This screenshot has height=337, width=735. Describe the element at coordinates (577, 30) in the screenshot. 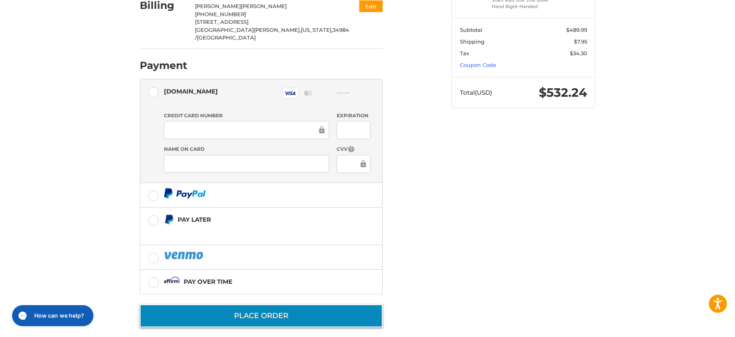

I see `span: $489.99` at that location.